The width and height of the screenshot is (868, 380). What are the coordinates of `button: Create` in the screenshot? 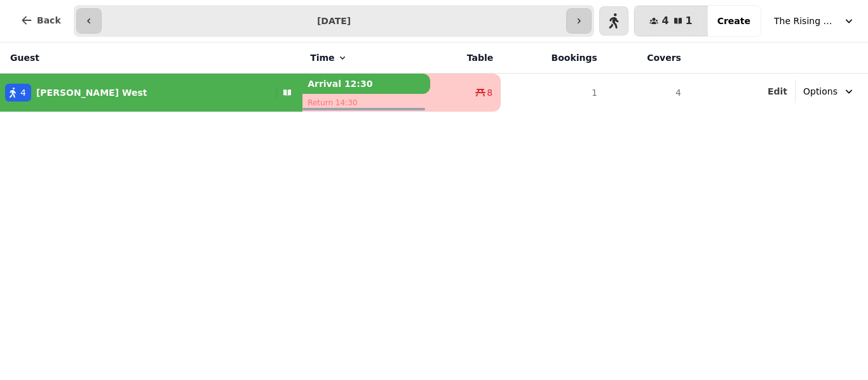 It's located at (734, 21).